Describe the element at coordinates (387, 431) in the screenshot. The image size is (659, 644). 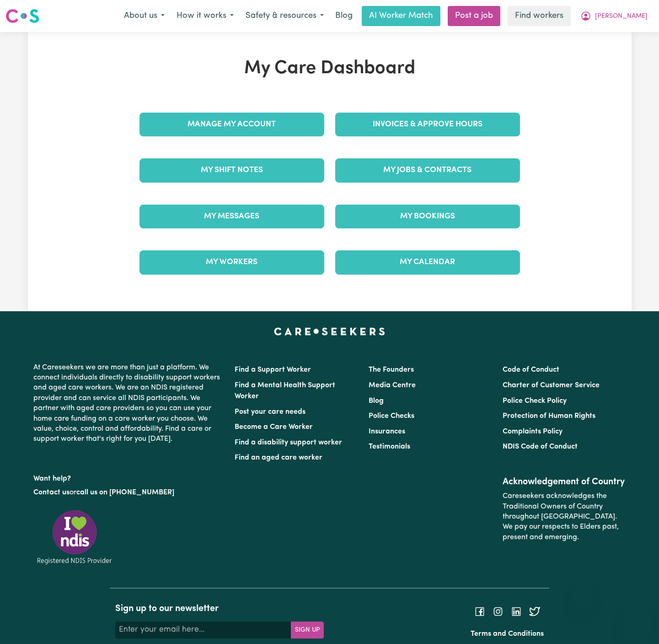
I see `a: Insurances` at that location.